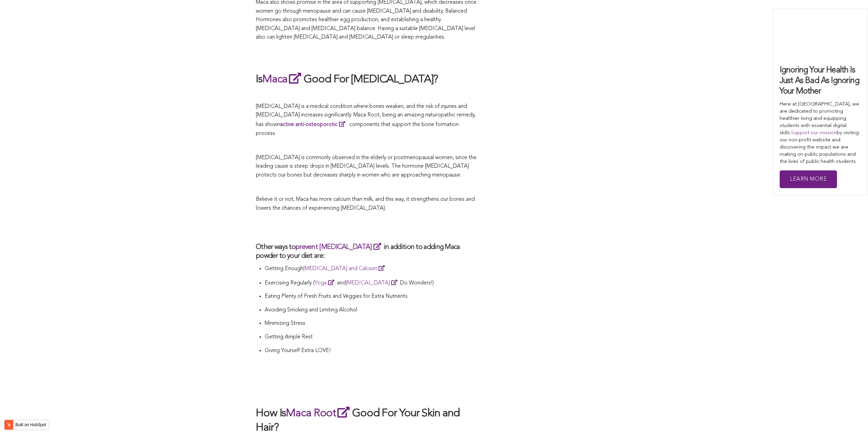  I want to click on p: Eating Plenty of Fresh Fruits and Veggies for Extra Nutrients, so click(371, 297).